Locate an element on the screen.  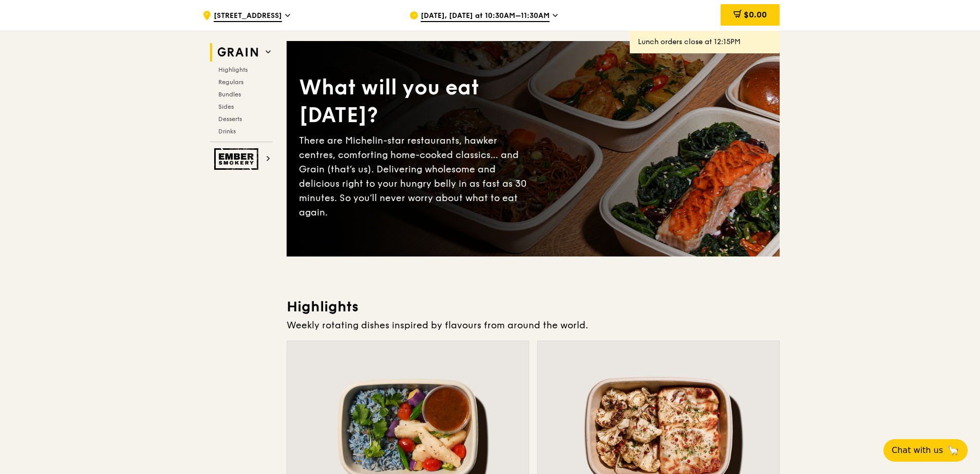
img: Ember Smokery web logo is located at coordinates (238, 159).